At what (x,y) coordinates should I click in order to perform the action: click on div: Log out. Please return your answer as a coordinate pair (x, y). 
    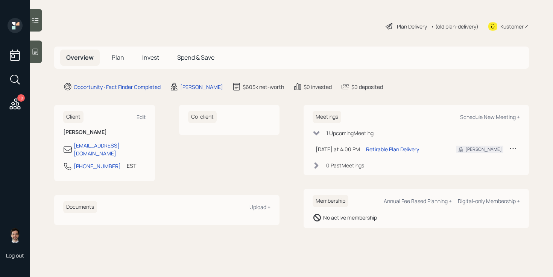
    Looking at the image, I should click on (15, 256).